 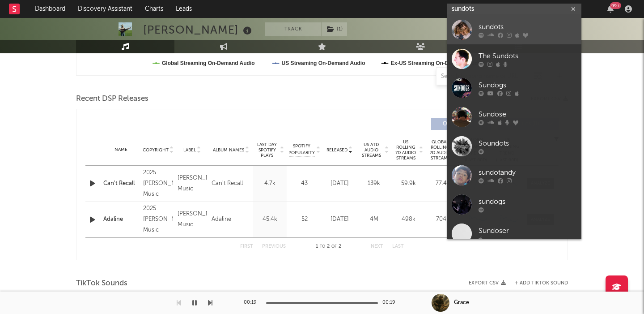 I want to click on div: 1 2 2, so click(x=328, y=247).